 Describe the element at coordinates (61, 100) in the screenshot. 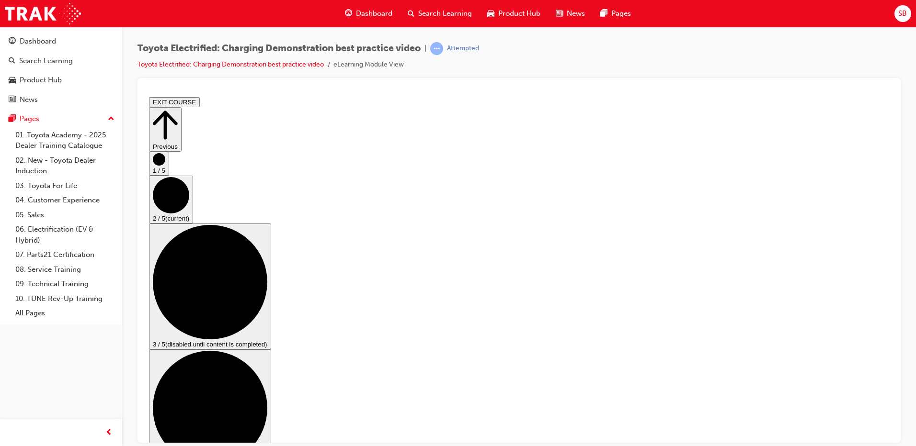

I see `a: News` at that location.